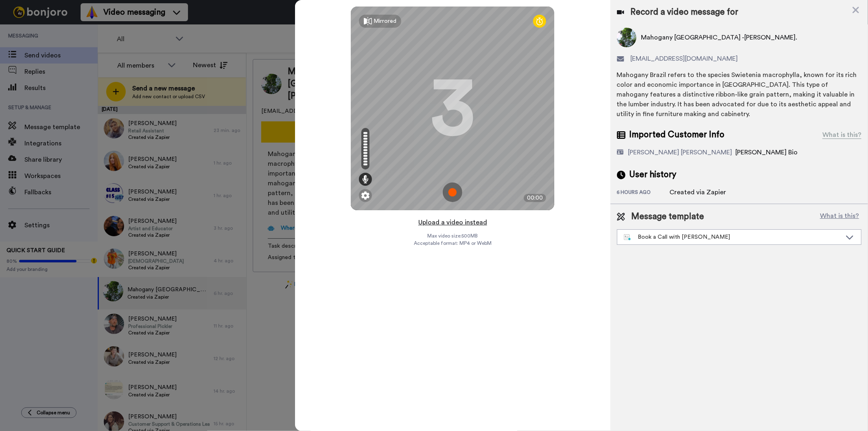 The height and width of the screenshot is (431, 868). I want to click on div: message notification from Matt, 1d ago. Hi Gilda, We're looking to spread the word about Bonjoro ..., so click(81, 31).